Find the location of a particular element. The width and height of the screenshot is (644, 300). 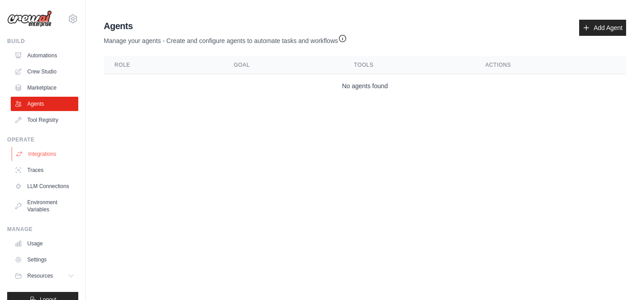

a: Marketplace is located at coordinates (44, 88).